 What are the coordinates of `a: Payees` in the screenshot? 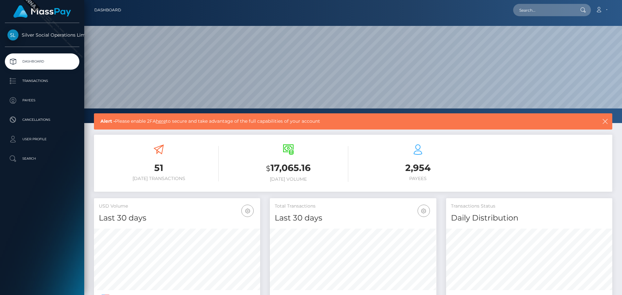 It's located at (42, 100).